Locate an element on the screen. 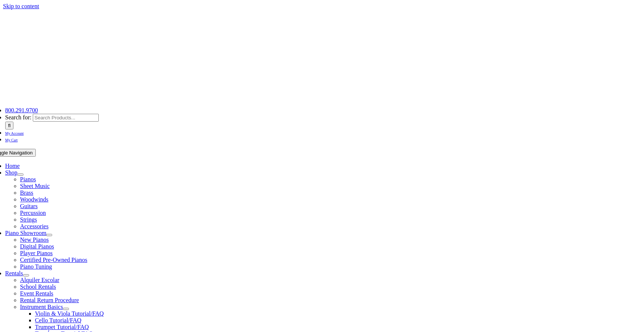  span: Accessories is located at coordinates (34, 226).